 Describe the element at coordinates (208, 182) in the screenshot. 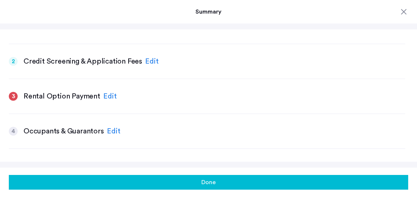

I see `button: Done` at that location.